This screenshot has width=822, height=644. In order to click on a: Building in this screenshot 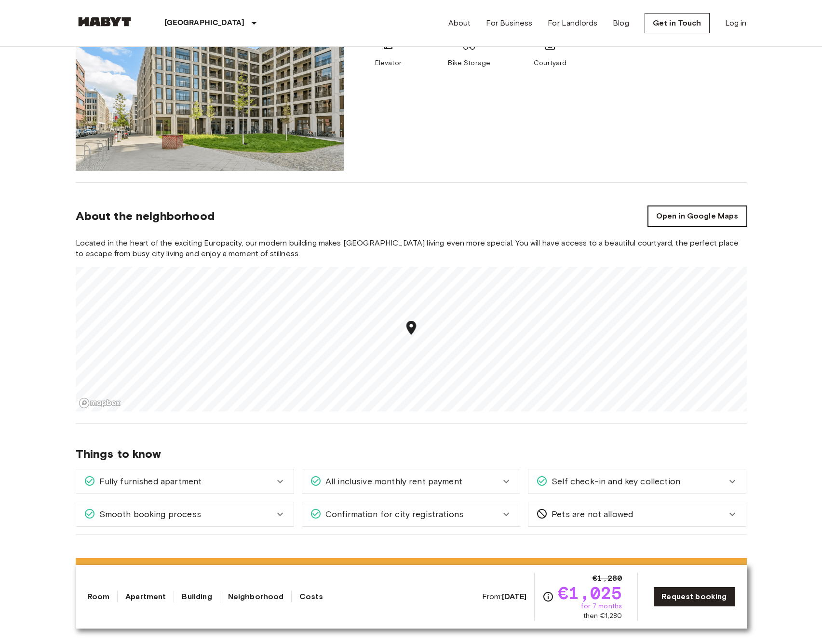, I will do `click(197, 597)`.